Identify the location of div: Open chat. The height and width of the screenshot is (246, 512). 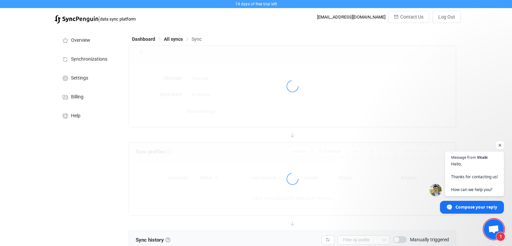
(494, 229).